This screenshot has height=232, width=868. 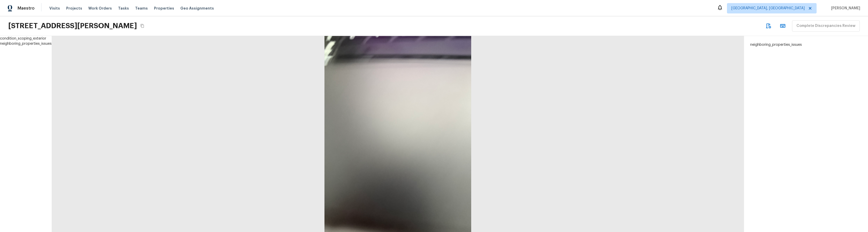 I want to click on span: Visits, so click(x=54, y=9).